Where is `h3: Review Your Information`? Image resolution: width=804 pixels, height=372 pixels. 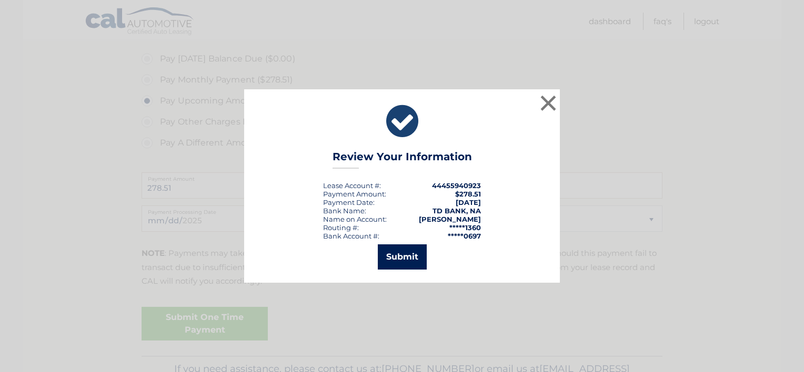
h3: Review Your Information is located at coordinates (402, 159).